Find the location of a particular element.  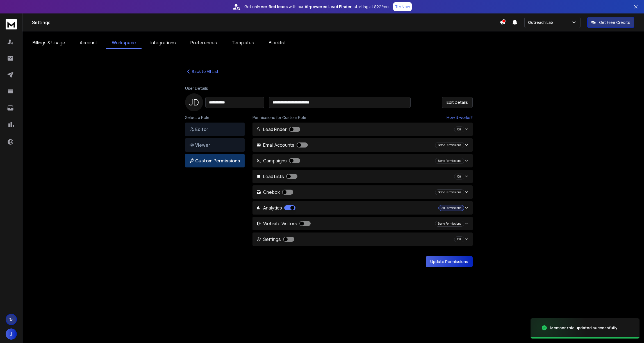

button: Campaigns Some Permissions is located at coordinates (362, 161).